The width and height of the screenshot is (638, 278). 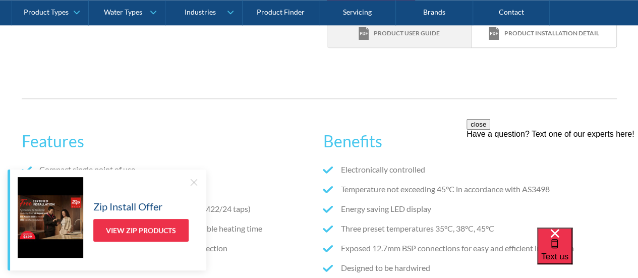 What do you see at coordinates (469, 169) in the screenshot?
I see `li: Electronically controlled` at bounding box center [469, 169].